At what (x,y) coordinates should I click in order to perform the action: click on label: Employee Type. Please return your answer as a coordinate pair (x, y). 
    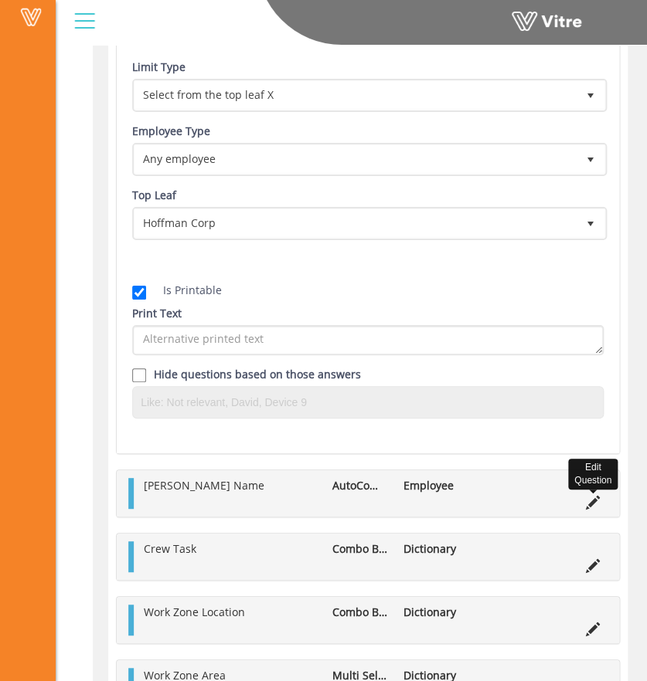
    Looking at the image, I should click on (171, 131).